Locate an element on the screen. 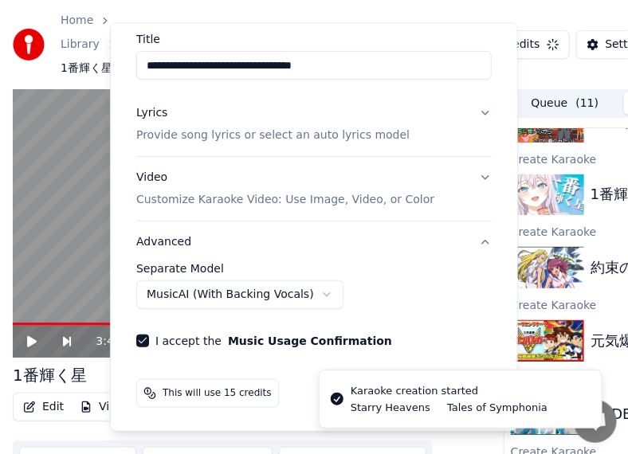 This screenshot has width=628, height=454. div: Video is located at coordinates (285, 188).